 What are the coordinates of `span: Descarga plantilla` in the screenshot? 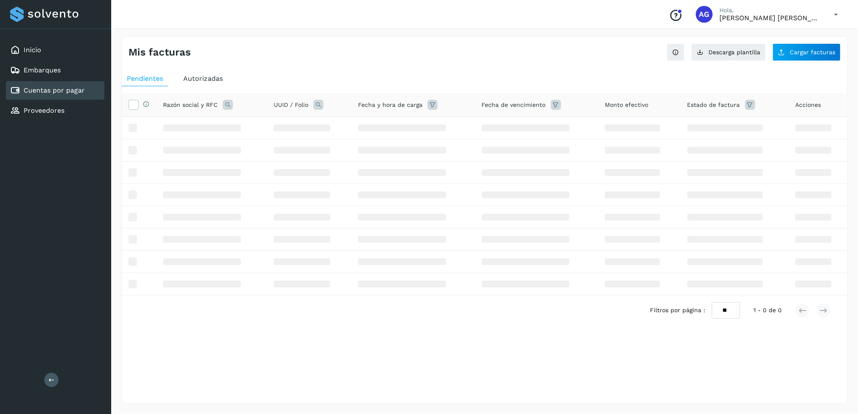 It's located at (734, 52).